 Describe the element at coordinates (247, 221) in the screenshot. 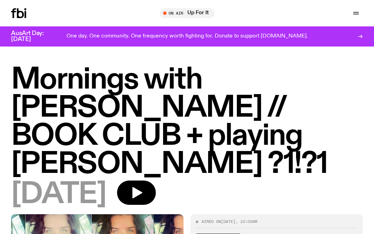

I see `span: , 10:00am` at that location.